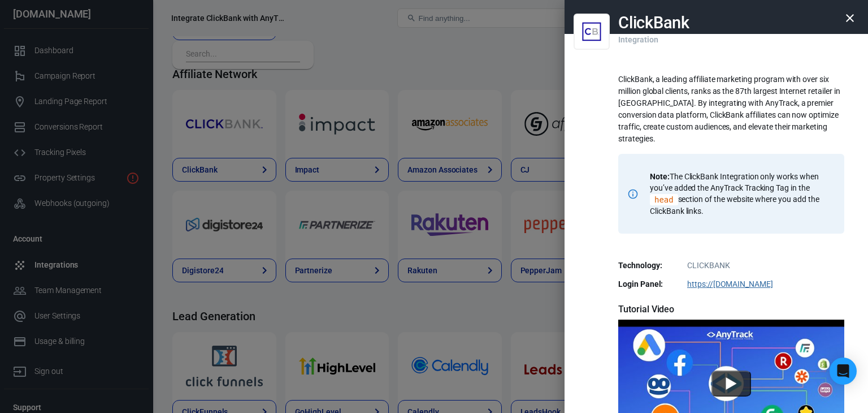 This screenshot has width=868, height=413. I want to click on div: Open Intercom Messenger, so click(843, 371).